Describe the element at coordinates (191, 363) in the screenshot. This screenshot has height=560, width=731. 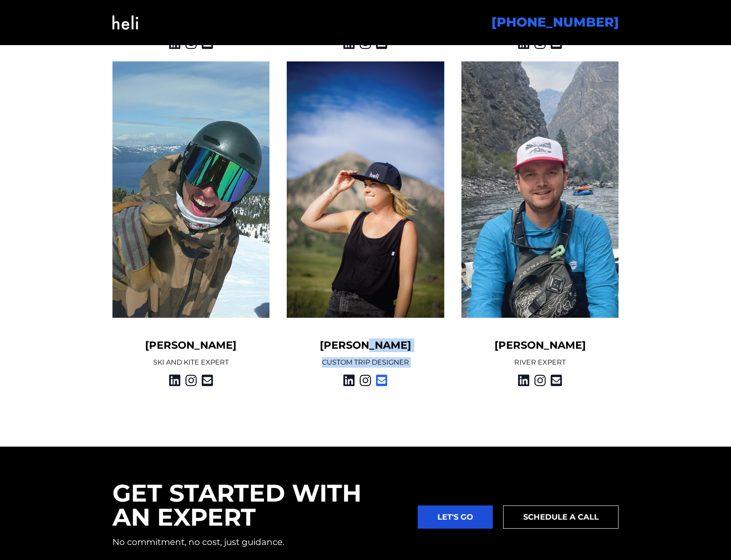
I see `p: SKI AND KITE EXPERT` at that location.